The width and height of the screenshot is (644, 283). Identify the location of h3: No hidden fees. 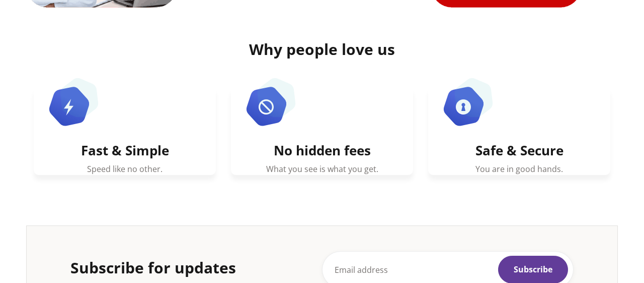
(322, 150).